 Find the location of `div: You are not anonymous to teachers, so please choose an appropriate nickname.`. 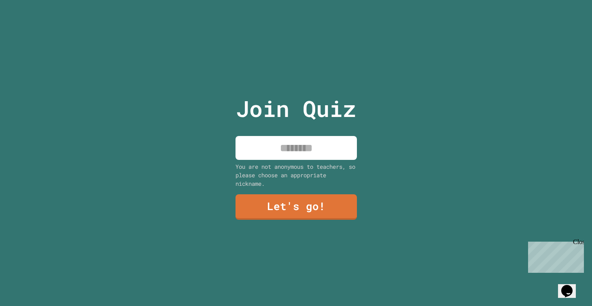

div: You are not anonymous to teachers, so please choose an appropriate nickname. is located at coordinates (296, 175).